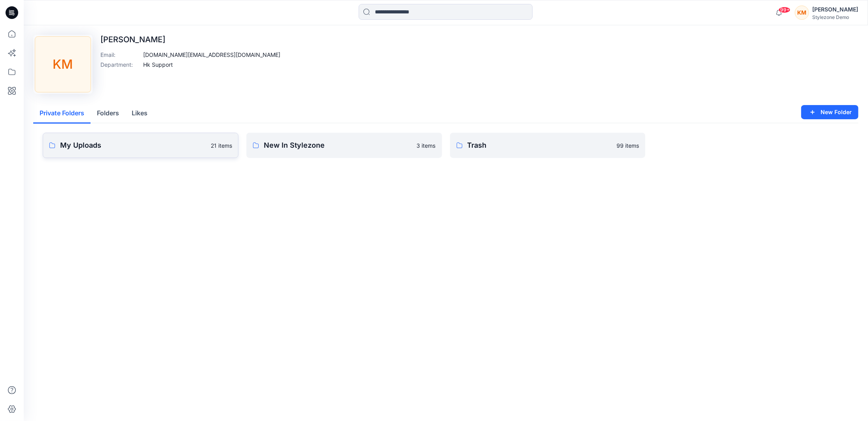  Describe the element at coordinates (158, 64) in the screenshot. I see `p: Hk Support` at that location.